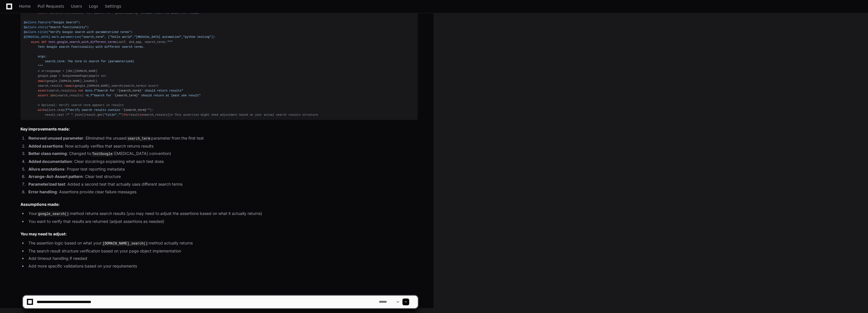  I want to click on li: Your method returns search results (you may need to adjust the assertions based on what it actual..., so click(222, 214).